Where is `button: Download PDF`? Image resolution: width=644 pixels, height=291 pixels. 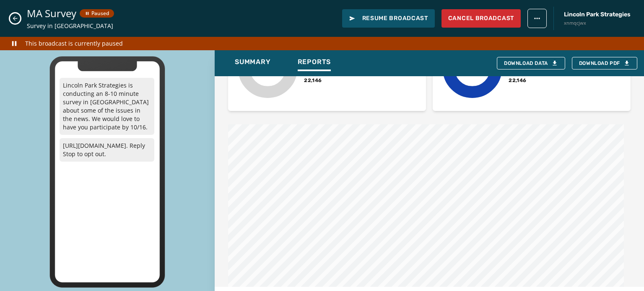
button: Download PDF is located at coordinates (605, 63).